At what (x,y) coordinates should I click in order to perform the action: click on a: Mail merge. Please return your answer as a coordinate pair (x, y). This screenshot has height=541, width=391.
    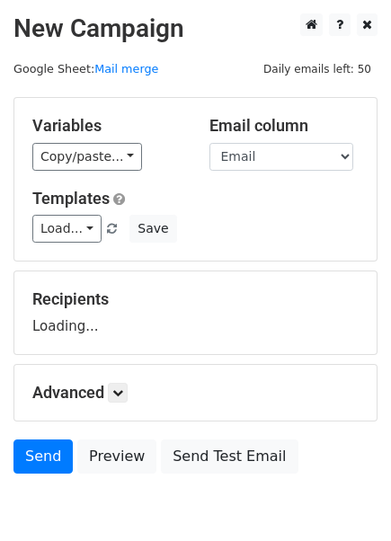
    Looking at the image, I should click on (126, 68).